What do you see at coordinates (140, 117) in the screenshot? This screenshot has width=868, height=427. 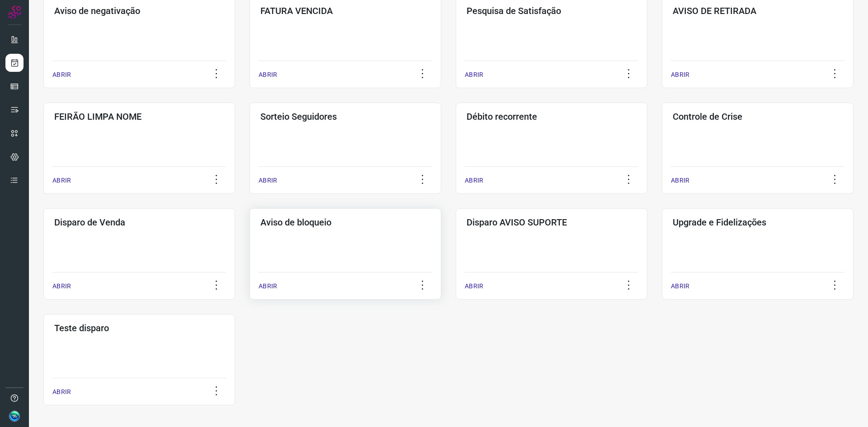 I see `h3: FEIRÃO LIMPA NOME` at bounding box center [140, 117].